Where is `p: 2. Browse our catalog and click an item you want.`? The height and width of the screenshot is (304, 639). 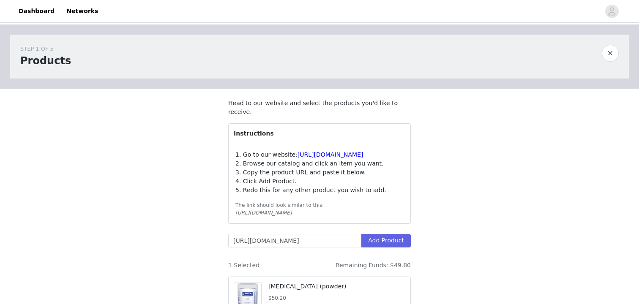
p: 2. Browse our catalog and click an item you want. is located at coordinates (319, 163).